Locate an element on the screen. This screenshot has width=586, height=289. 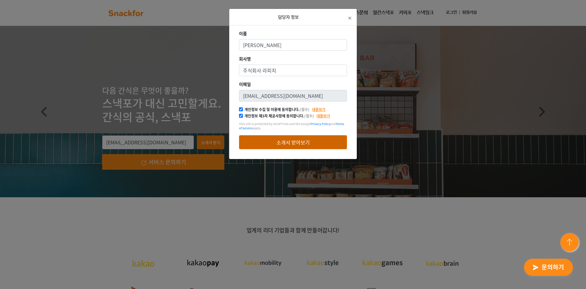
div: This site is protected by reCAPTCHA and the Google and apply. is located at coordinates (293, 126).